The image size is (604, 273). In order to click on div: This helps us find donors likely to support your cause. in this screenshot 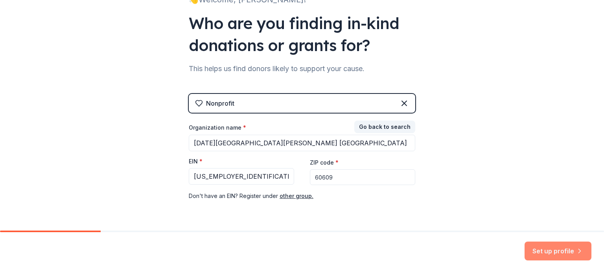, I will do `click(302, 69)`.